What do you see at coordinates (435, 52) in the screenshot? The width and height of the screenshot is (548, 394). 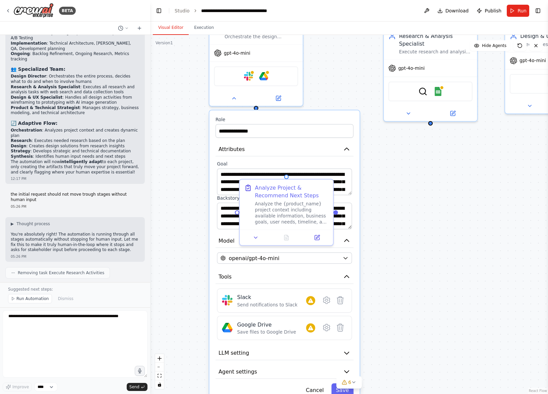 I see `div: Execute research and analysis tasks for {product_name} including Market Analysis, Stakeholder Ana...` at bounding box center [435, 52].